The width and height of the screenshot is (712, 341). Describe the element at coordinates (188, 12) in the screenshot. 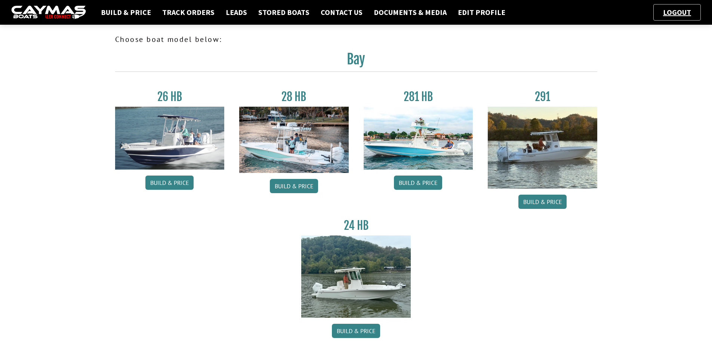

I see `a: Track Orders` at that location.